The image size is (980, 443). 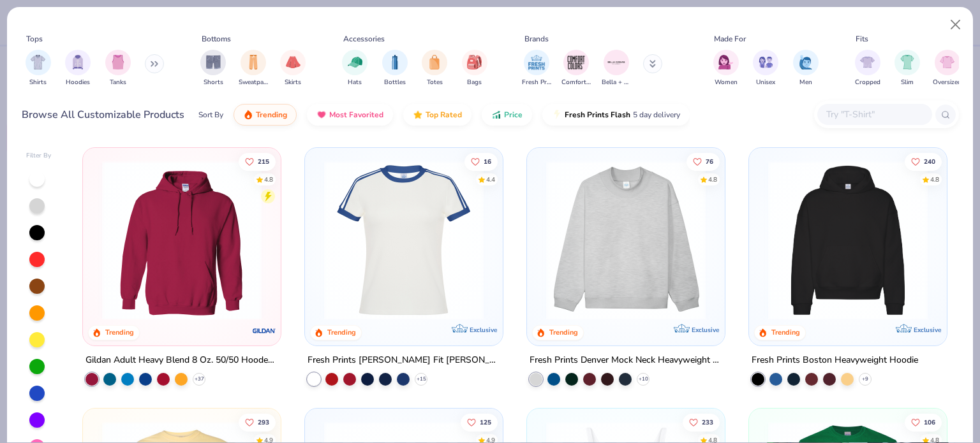 I want to click on span: 240, so click(x=930, y=162).